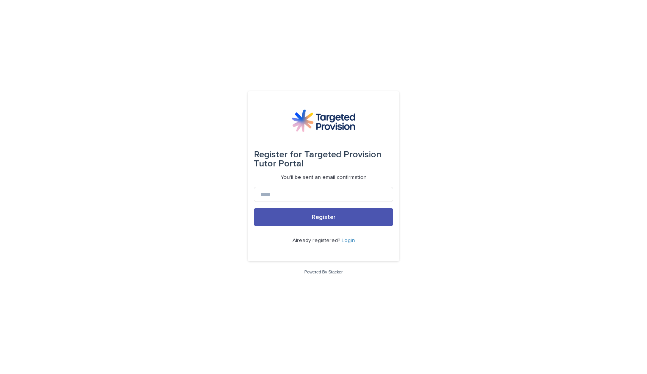  What do you see at coordinates (278, 155) in the screenshot?
I see `span: Register for` at bounding box center [278, 155].